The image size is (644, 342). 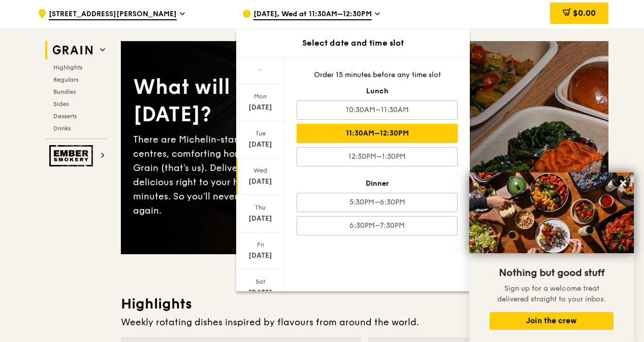 What do you see at coordinates (584, 13) in the screenshot?
I see `span: $0.00` at bounding box center [584, 13].